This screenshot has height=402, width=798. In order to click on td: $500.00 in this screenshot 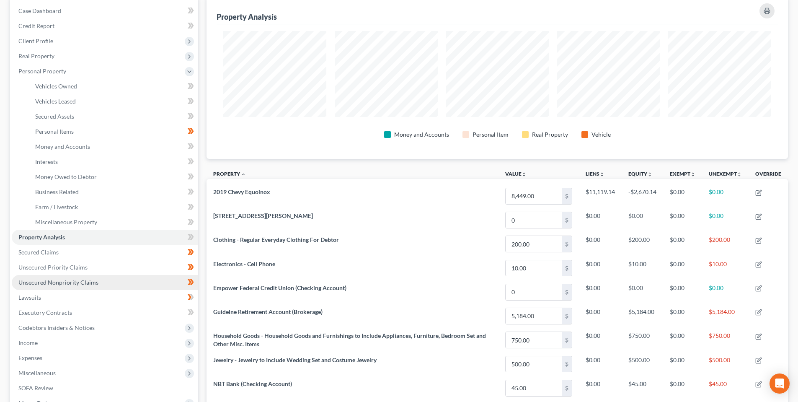, I will do `click(726, 364)`.